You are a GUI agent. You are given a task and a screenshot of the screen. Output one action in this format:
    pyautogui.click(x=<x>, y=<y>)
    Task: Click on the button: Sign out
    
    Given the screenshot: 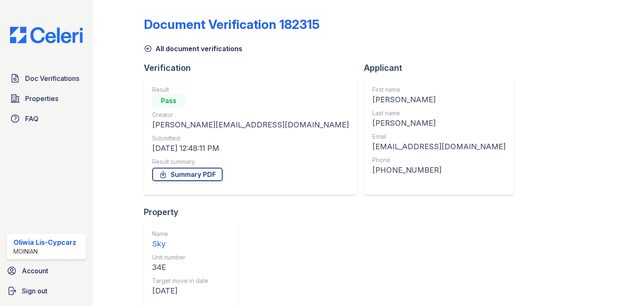 What is the action you would take?
    pyautogui.click(x=46, y=291)
    